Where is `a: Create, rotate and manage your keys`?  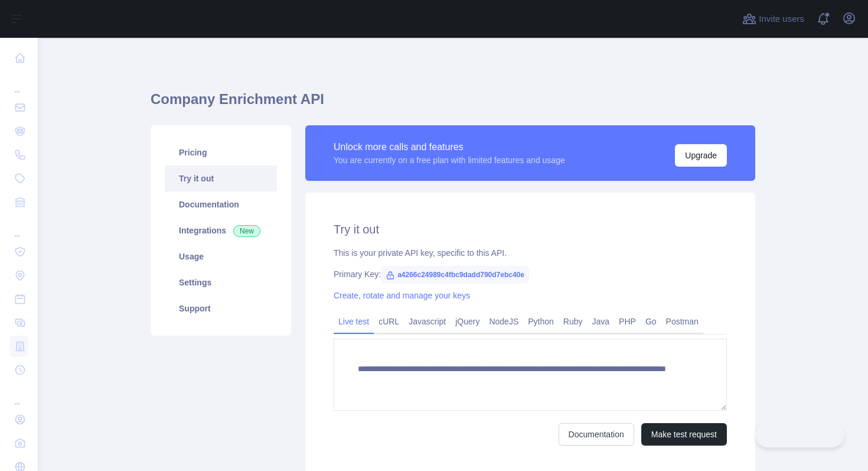 a: Create, rotate and manage your keys is located at coordinates (401, 295).